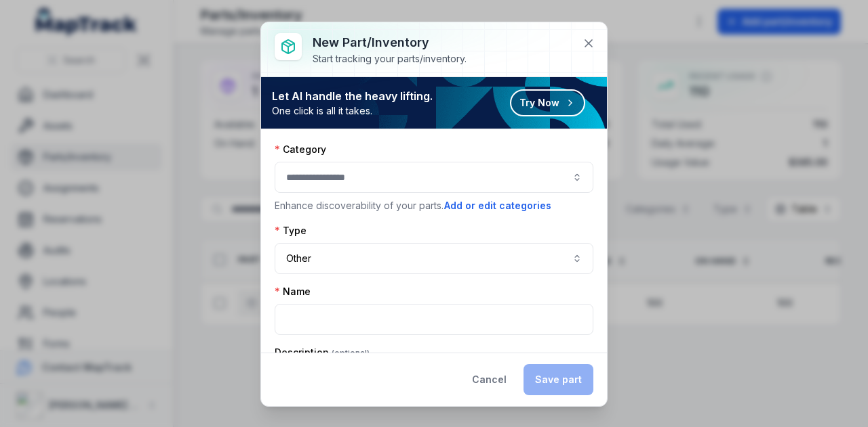 Image resolution: width=868 pixels, height=427 pixels. Describe the element at coordinates (292, 292) in the screenshot. I see `label: Name` at that location.